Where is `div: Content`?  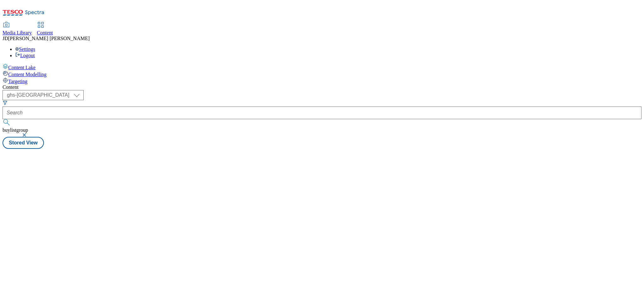 div: Content is located at coordinates (322, 87).